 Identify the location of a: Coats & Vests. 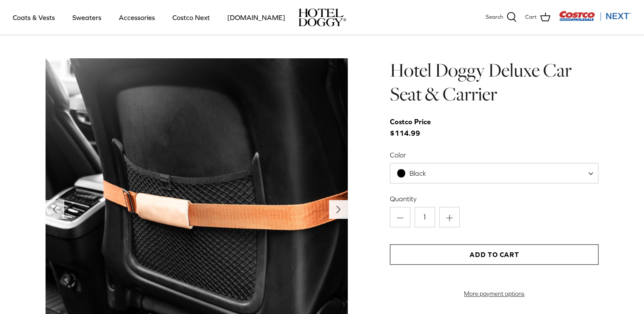
(34, 17).